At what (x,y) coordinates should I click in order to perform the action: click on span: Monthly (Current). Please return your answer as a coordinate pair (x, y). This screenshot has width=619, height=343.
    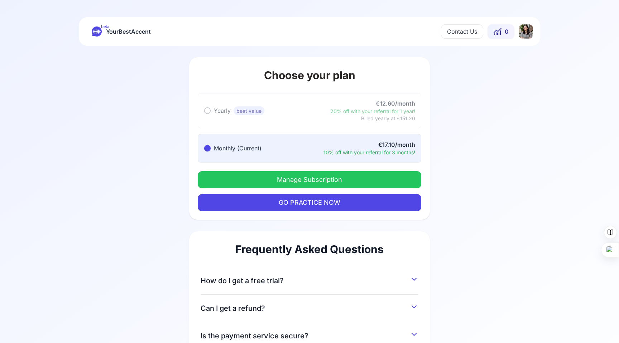
    Looking at the image, I should click on (238, 148).